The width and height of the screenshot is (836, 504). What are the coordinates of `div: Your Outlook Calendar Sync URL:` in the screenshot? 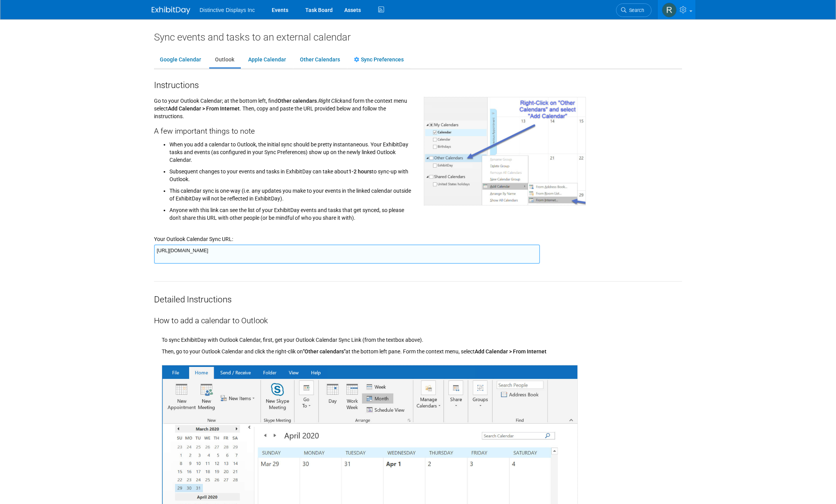 It's located at (418, 234).